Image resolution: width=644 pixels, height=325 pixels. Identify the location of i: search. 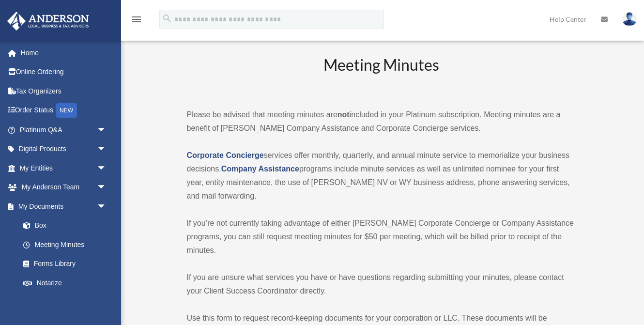
(167, 18).